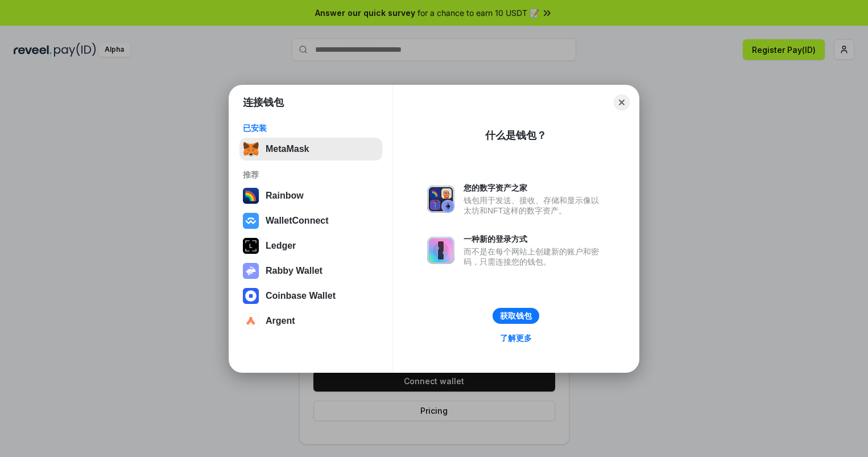  Describe the element at coordinates (534, 239) in the screenshot. I see `div: 一种新的登录方式` at that location.